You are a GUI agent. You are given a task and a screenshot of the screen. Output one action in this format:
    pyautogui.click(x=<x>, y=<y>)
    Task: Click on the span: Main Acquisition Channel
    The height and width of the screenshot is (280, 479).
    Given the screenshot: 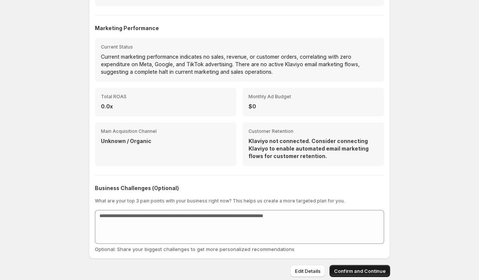 What is the action you would take?
    pyautogui.click(x=166, y=132)
    